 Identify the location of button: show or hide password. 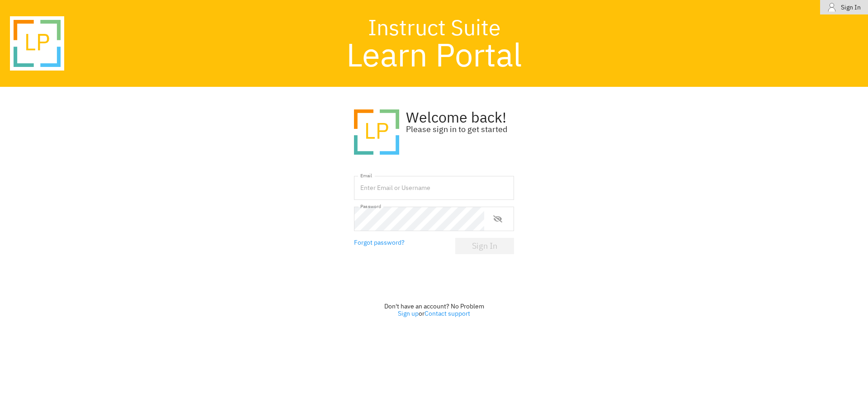
(498, 219).